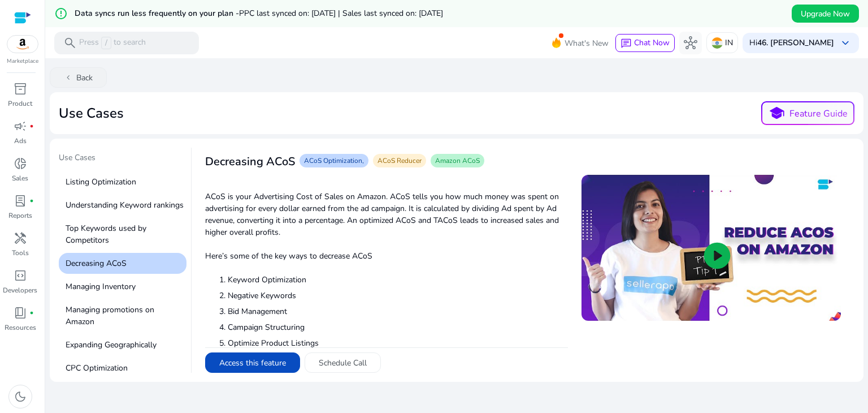 Image resolution: width=868 pixels, height=413 pixels. I want to click on span: chat, so click(626, 43).